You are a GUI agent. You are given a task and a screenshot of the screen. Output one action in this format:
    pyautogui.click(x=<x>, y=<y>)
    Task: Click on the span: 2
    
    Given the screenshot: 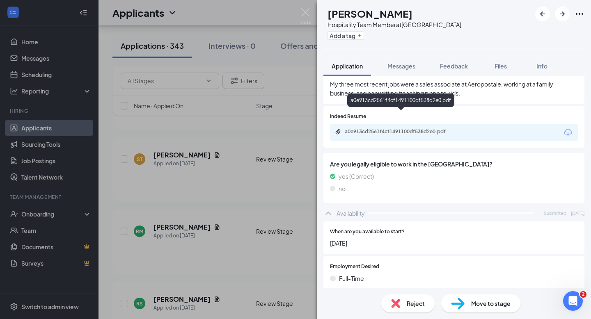 What is the action you would take?
    pyautogui.click(x=583, y=295)
    